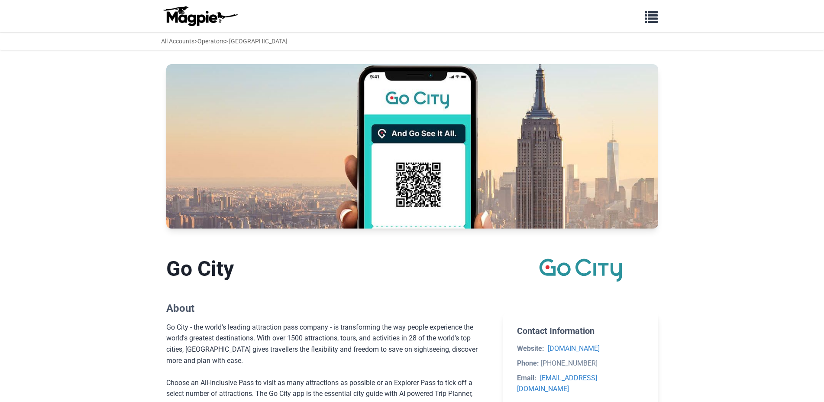  I want to click on a: Operators, so click(211, 41).